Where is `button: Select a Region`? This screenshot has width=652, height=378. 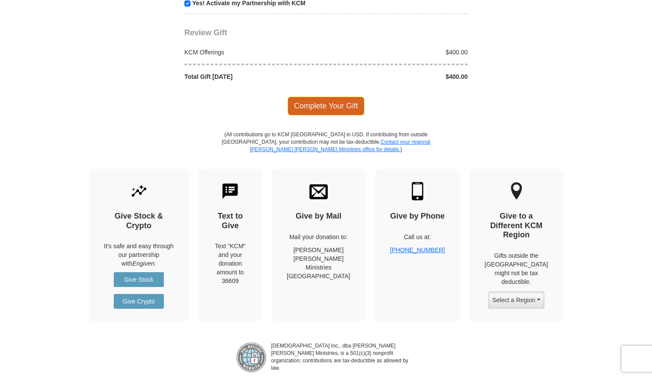
button: Select a Region is located at coordinates (516, 300).